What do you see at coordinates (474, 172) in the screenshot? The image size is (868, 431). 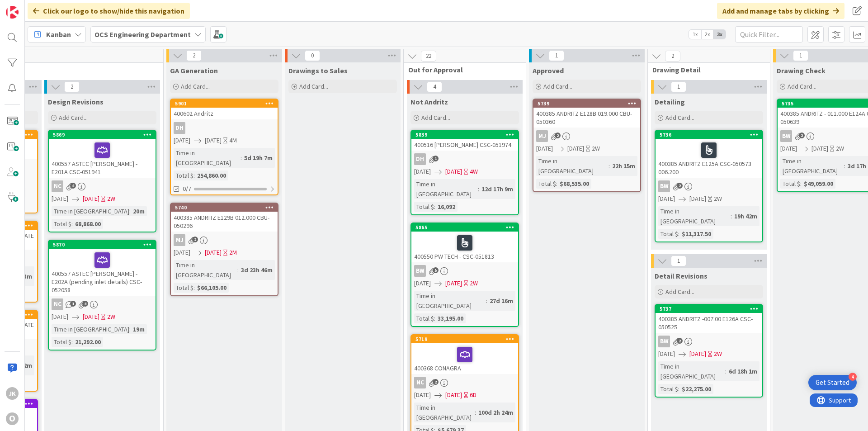 I see `div: 4W` at bounding box center [474, 172].